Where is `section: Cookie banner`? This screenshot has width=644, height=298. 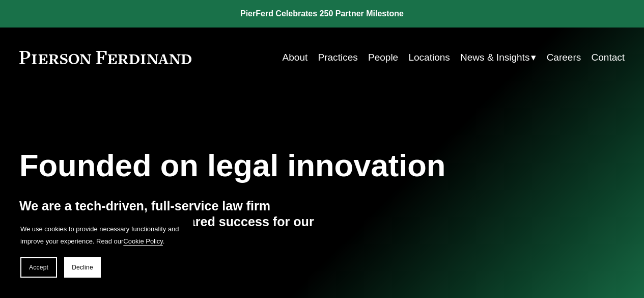
section: Cookie banner is located at coordinates (102, 250).